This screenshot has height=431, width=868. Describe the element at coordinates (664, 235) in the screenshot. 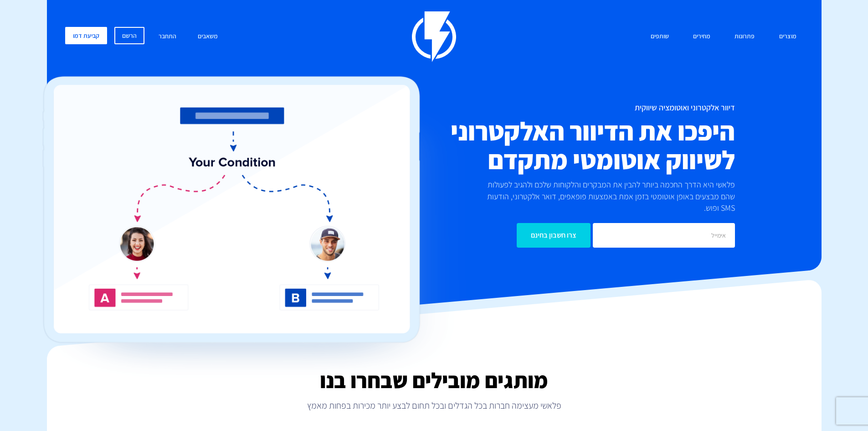

I see `input: אימייל` at that location.